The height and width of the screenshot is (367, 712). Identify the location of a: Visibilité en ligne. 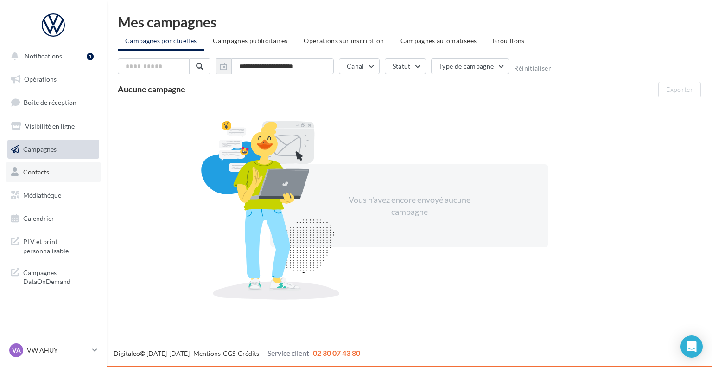
(53, 126).